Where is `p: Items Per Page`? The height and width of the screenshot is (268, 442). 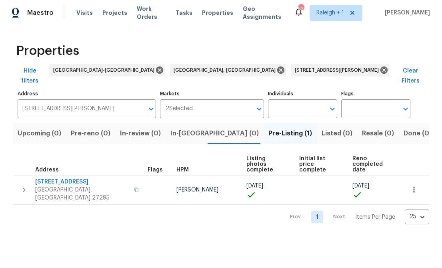 p: Items Per Page is located at coordinates (376, 217).